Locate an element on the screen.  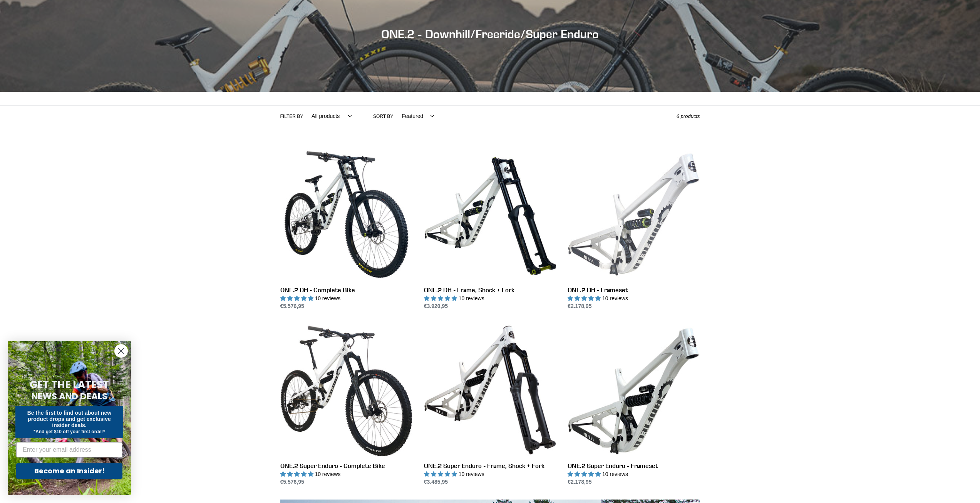
button: Close dialog is located at coordinates (121, 350).